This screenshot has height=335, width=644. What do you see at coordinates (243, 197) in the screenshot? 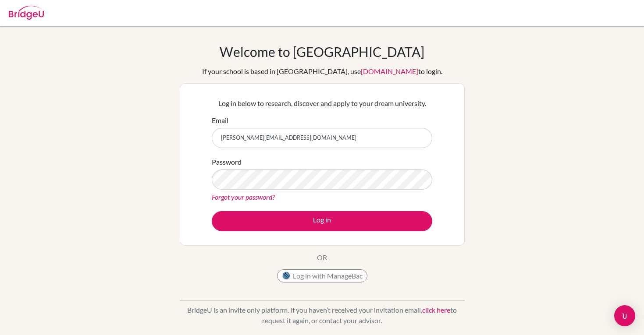
I see `a: Forgot your password?` at bounding box center [243, 197].